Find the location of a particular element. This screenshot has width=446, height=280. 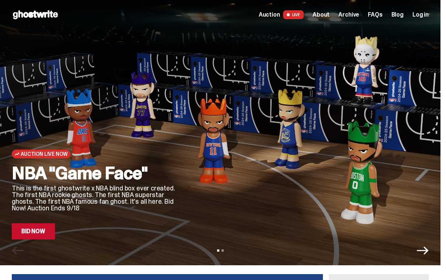

span: Archive is located at coordinates (349, 15).